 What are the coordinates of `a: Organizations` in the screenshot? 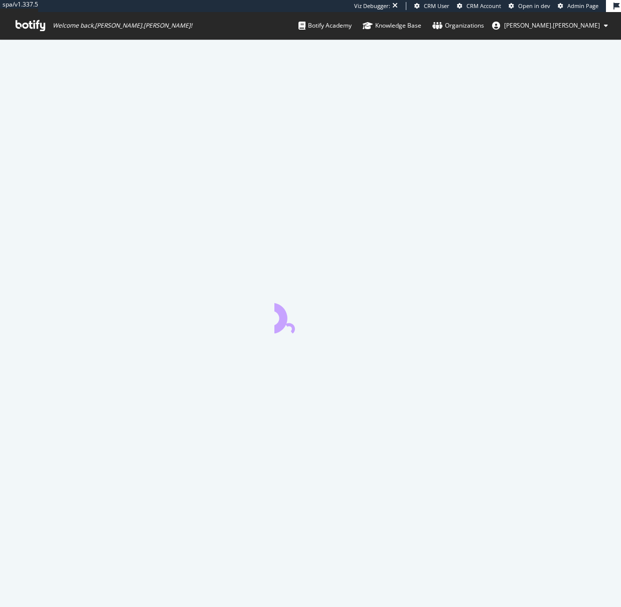 It's located at (458, 26).